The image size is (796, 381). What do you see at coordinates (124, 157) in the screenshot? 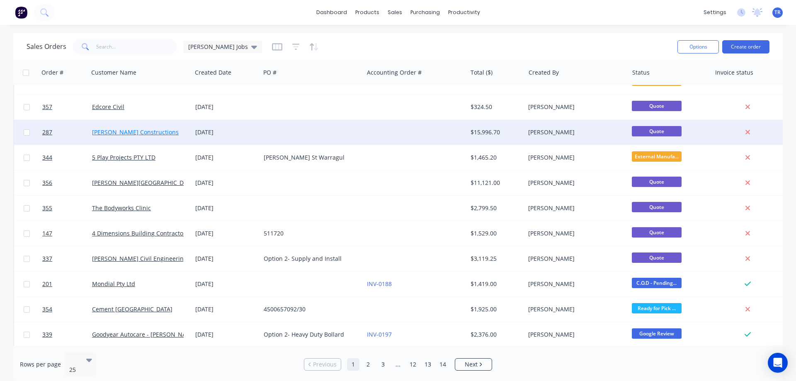
I see `a: 5 Play Projects PTY LTD` at bounding box center [124, 157].